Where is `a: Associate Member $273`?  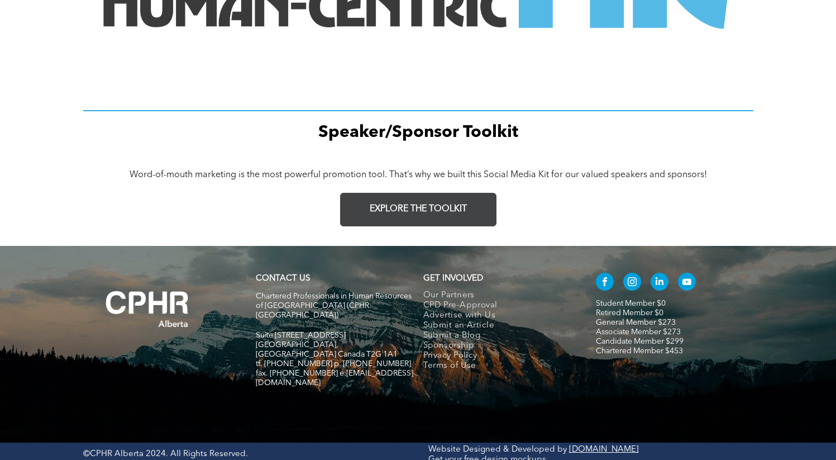
a: Associate Member $273 is located at coordinates (639, 332).